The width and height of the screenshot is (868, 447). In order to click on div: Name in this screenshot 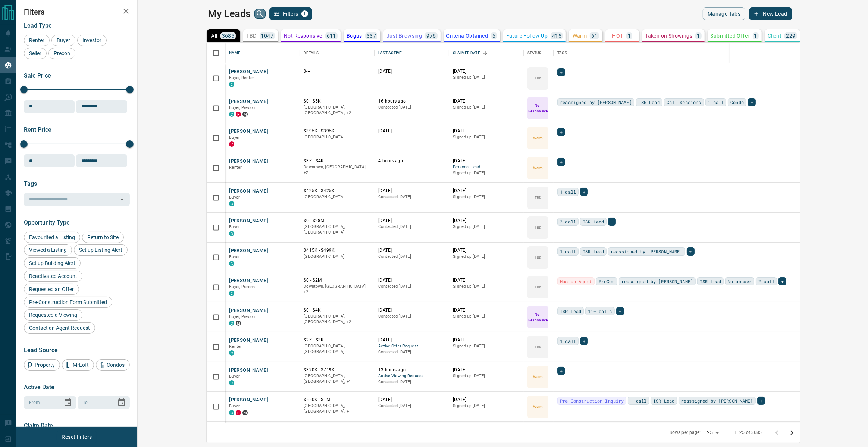, I will do `click(234, 53)`.